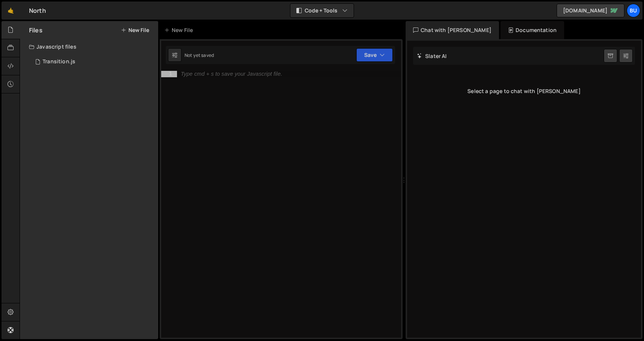 Image resolution: width=644 pixels, height=341 pixels. I want to click on div: Bu, so click(633, 11).